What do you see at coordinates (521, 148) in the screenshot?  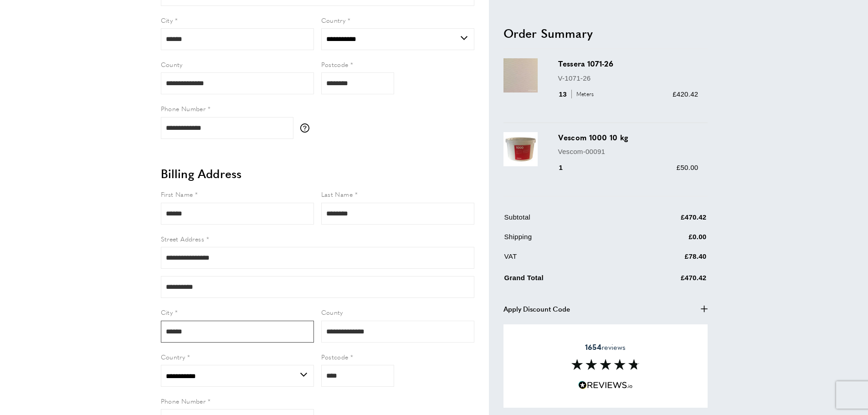 I see `img: Vescom 1000 10 kg` at bounding box center [521, 148].